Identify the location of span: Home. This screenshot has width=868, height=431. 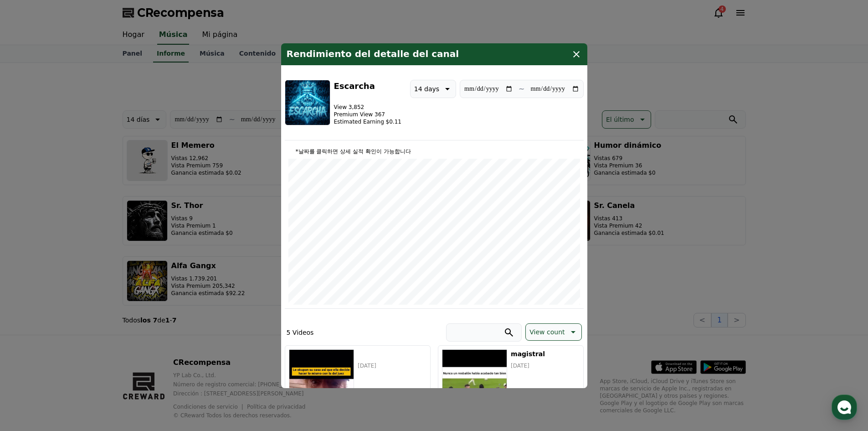
(31, 306).